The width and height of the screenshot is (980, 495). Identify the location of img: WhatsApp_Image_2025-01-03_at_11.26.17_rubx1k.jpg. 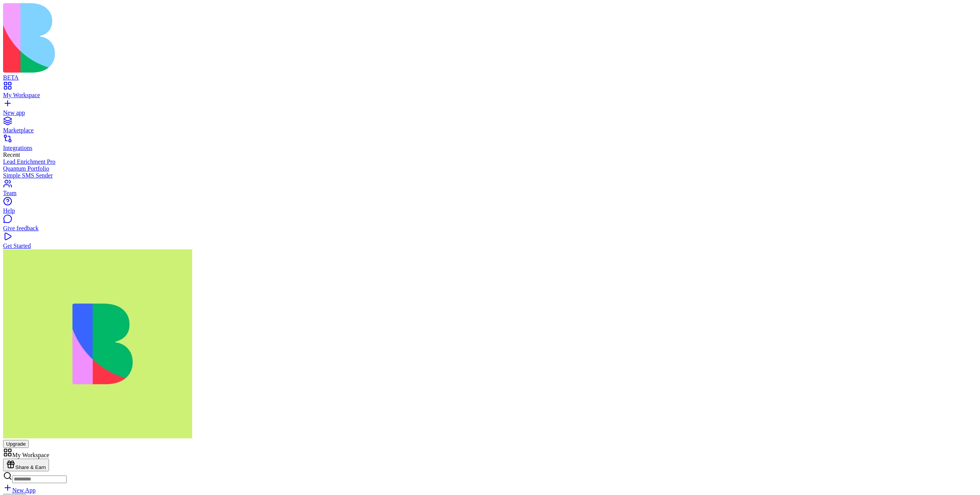
(97, 344).